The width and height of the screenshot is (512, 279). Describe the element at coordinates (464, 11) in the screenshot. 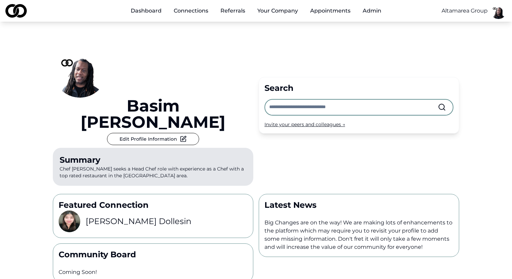

I see `button: Altamarea Group` at that location.